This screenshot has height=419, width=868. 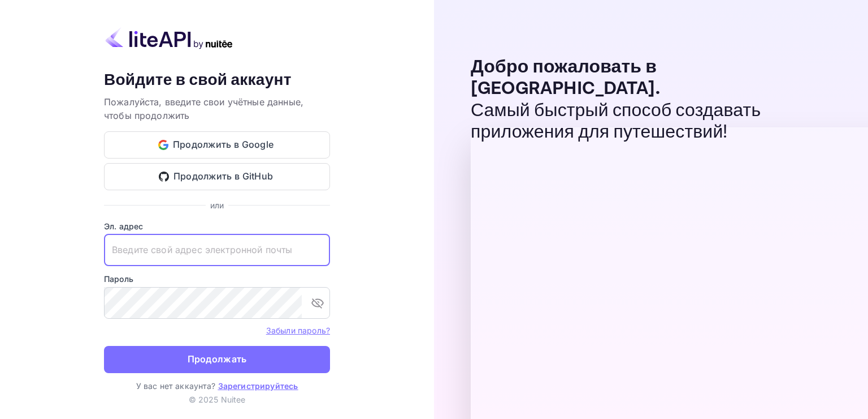 I want to click on ya-tr-span: У вас нет аккаунта?, so click(x=176, y=385).